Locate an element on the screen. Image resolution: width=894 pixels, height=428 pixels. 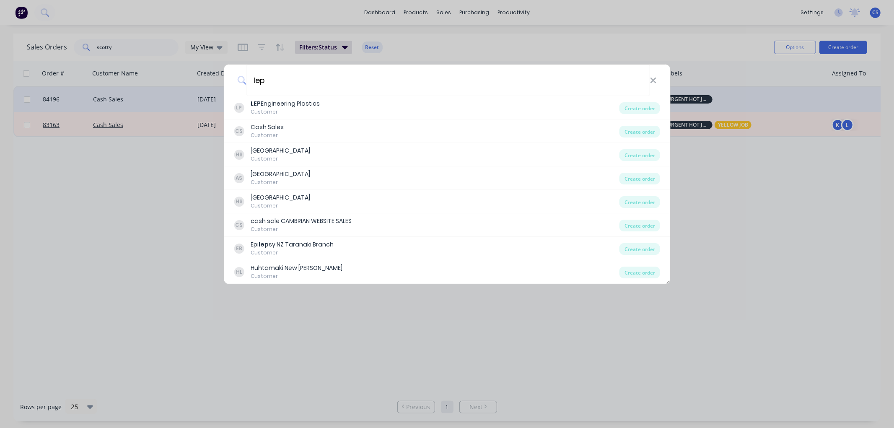
input: Enter a customer name to create a new order... is located at coordinates (448, 80).